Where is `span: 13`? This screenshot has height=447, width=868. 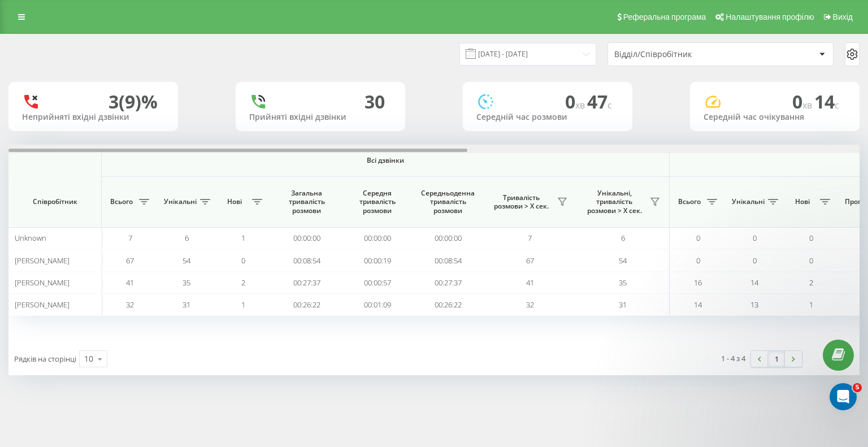 span: 13 is located at coordinates (755, 305).